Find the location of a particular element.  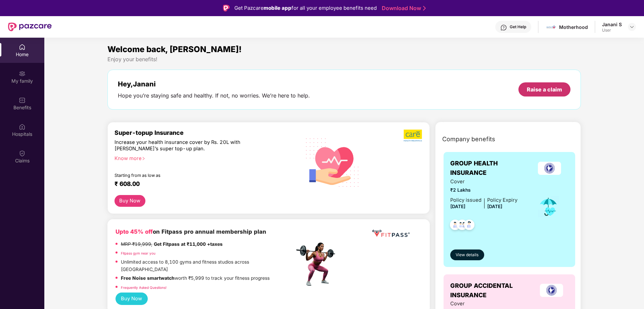

del: MRP ₹19,999, is located at coordinates (137, 244).